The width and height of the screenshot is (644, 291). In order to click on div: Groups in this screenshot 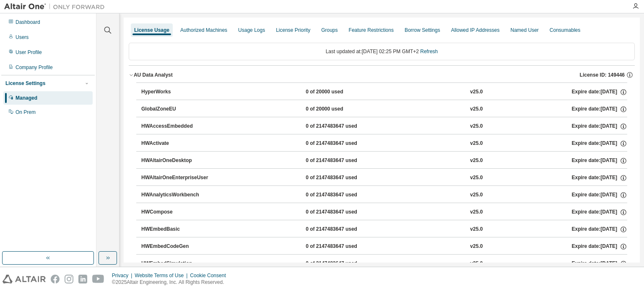, I will do `click(329, 30)`.